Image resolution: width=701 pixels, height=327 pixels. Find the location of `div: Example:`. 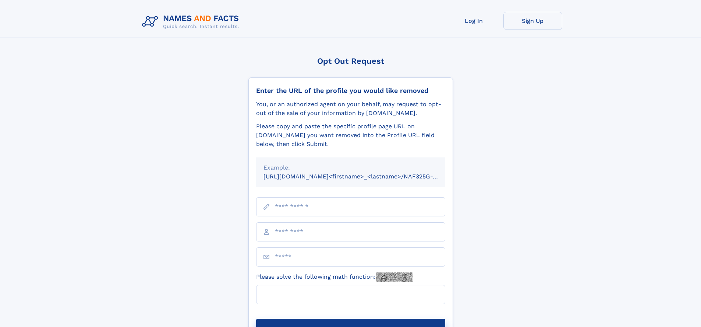

div: Example: is located at coordinates (351, 167).